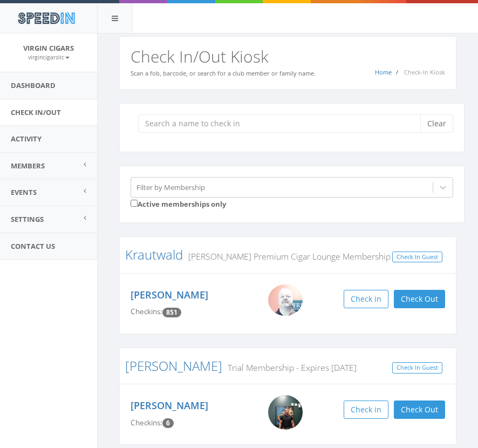 The width and height of the screenshot is (478, 448). What do you see at coordinates (49, 57) in the screenshot?
I see `a: virgincigarsllc` at bounding box center [49, 57].